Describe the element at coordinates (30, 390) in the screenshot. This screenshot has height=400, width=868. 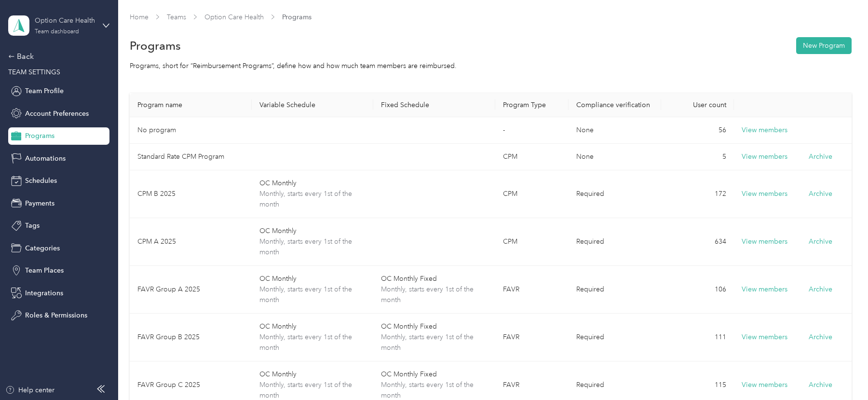
I see `button: Help center` at that location.